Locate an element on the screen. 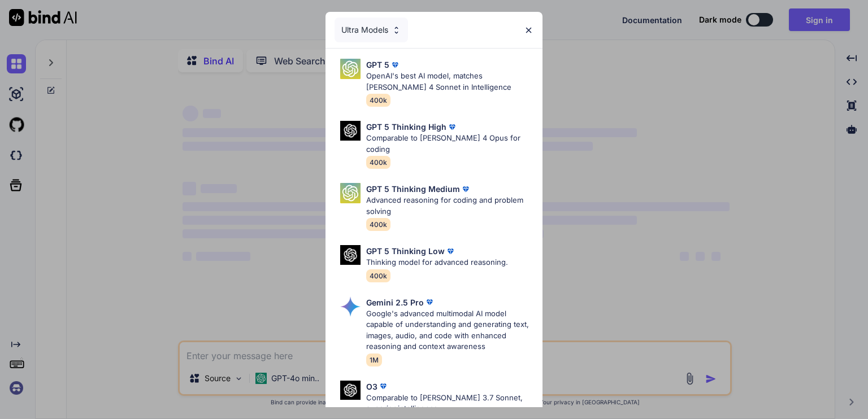  p: Thinking model for advanced reasoning. is located at coordinates (437, 263).